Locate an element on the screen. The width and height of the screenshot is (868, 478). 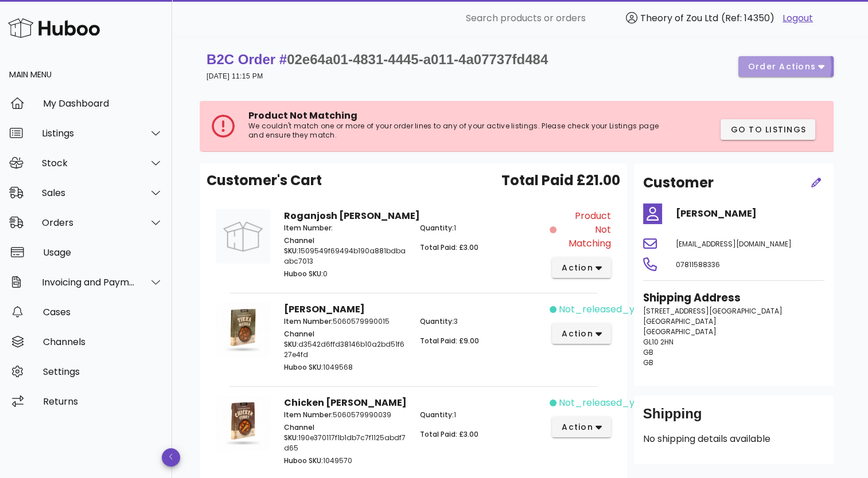
strong: B2C Order # is located at coordinates (377, 59).